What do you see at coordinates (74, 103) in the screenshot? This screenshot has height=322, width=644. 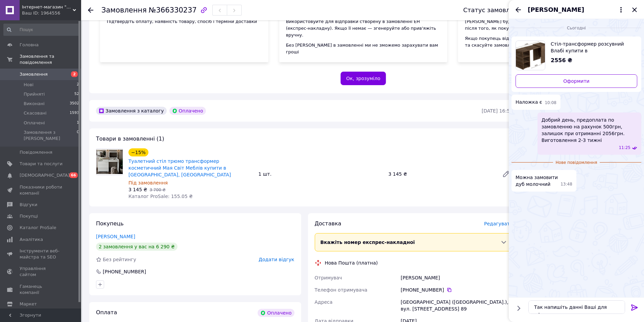 I see `span: 3502` at bounding box center [74, 103].